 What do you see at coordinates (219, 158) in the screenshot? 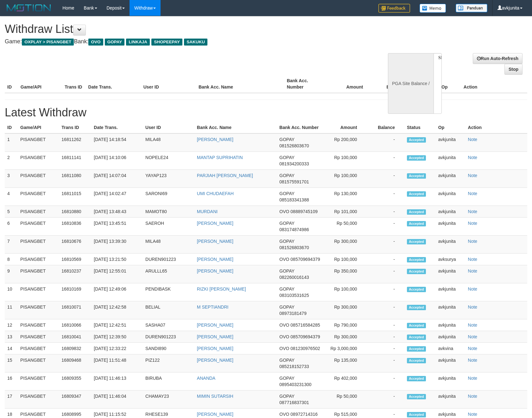
I see `a: MANTAP SUPRIHATIN` at bounding box center [219, 158].